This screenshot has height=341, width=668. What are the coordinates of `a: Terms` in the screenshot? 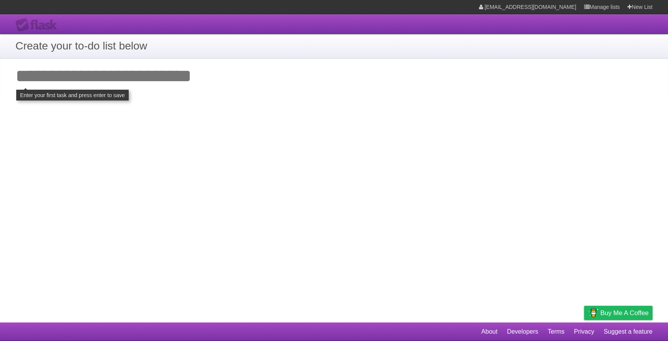 It's located at (556, 332).